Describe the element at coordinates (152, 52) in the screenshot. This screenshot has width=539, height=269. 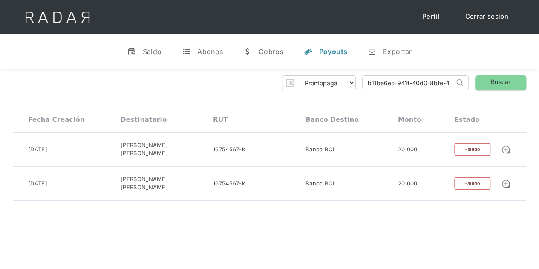
I see `div: Saldo` at that location.